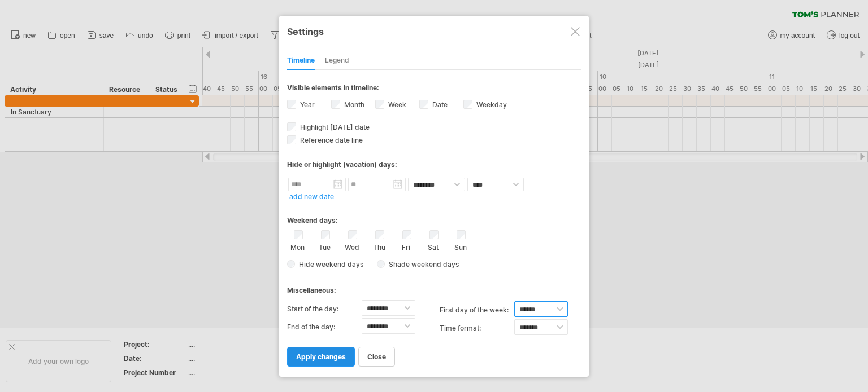 This screenshot has width=868, height=392. Describe the element at coordinates (434, 89) in the screenshot. I see `div: Visible elements in timeline:` at that location.